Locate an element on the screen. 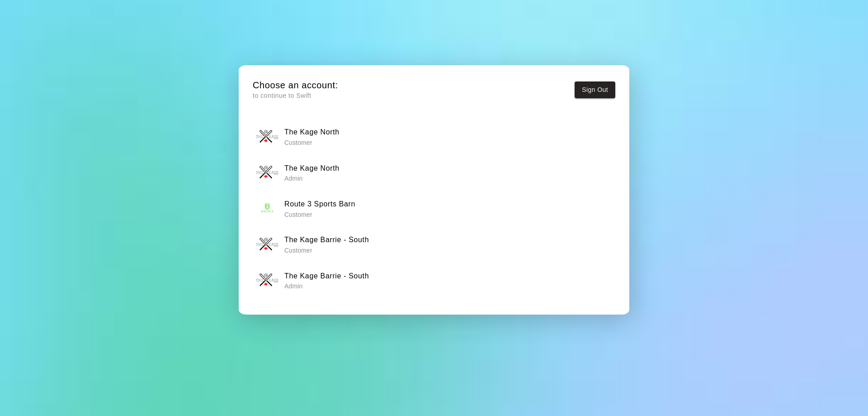 This screenshot has width=868, height=416. img: Route 3 Sports Barn is located at coordinates (267, 208).